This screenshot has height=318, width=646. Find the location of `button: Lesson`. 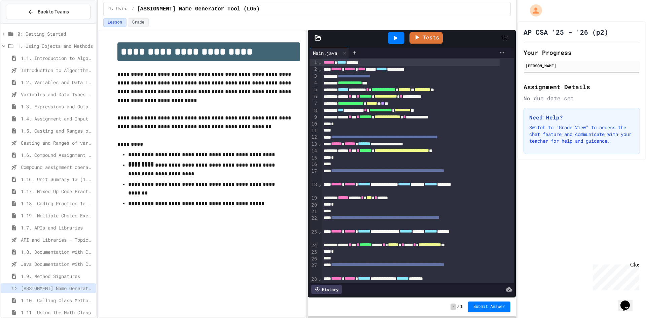

button: Lesson is located at coordinates (115, 23).